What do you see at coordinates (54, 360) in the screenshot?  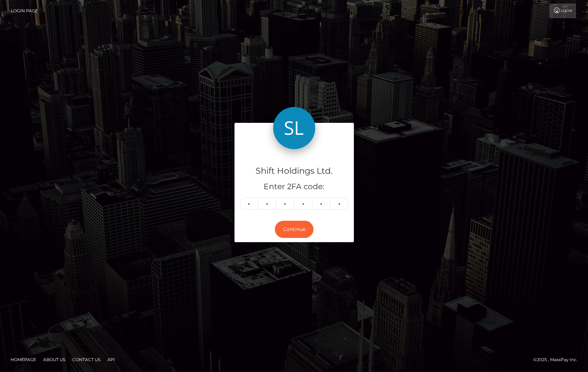 I see `a: About Us` at bounding box center [54, 360].